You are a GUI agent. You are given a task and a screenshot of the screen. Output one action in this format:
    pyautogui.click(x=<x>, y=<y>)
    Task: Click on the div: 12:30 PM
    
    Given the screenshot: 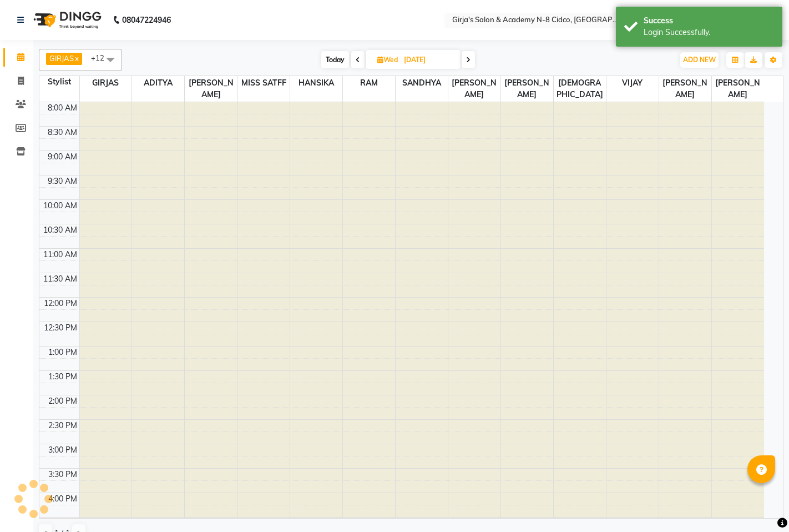 What is the action you would take?
    pyautogui.click(x=61, y=327)
    